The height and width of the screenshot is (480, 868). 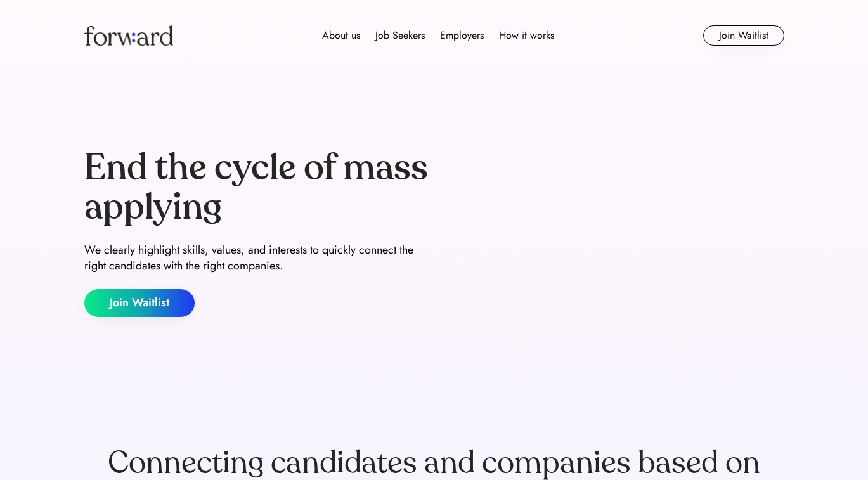 I want to click on div: We clearly highlight skills, values, and interests to quickly connect the right candidates with t..., so click(x=257, y=257).